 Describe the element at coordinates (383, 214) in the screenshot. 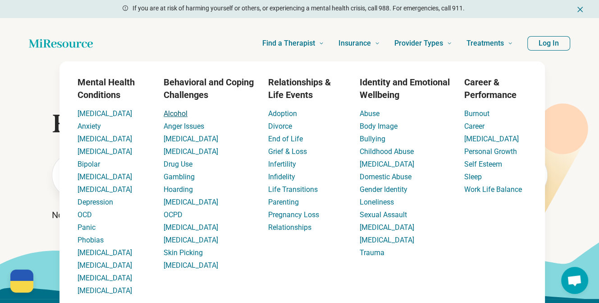

I see `a: Sexual Assault` at that location.